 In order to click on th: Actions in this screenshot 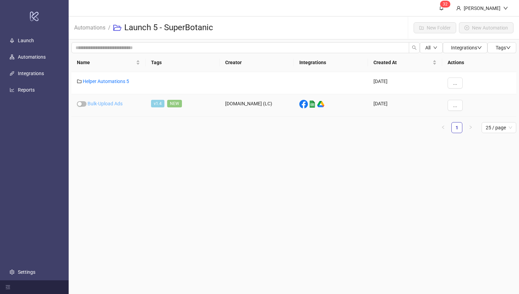, I will do `click(480, 63)`.